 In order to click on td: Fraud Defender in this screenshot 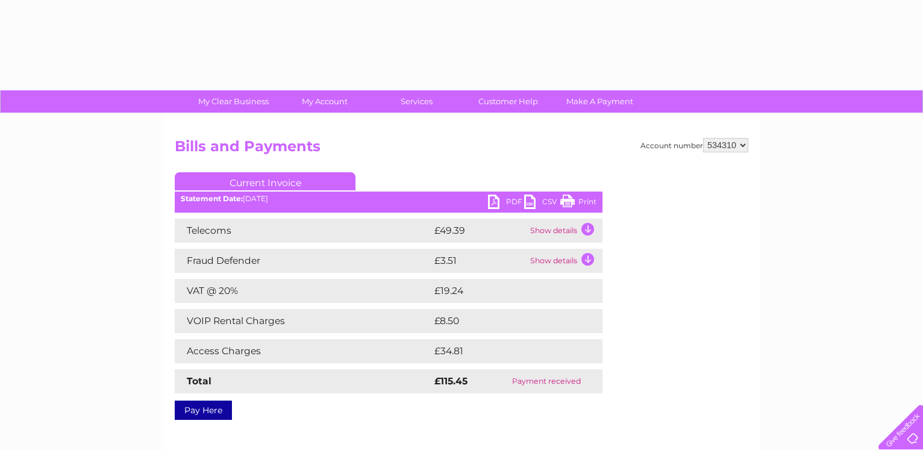, I will do `click(303, 261)`.